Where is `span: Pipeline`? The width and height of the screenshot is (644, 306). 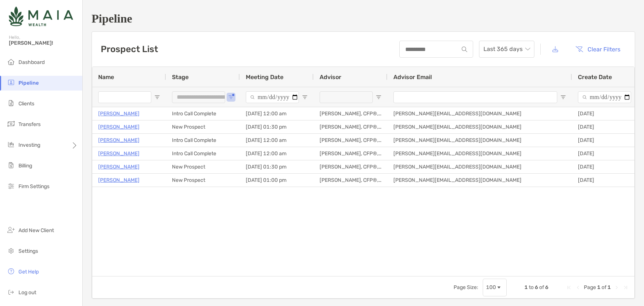 span: Pipeline is located at coordinates (28, 83).